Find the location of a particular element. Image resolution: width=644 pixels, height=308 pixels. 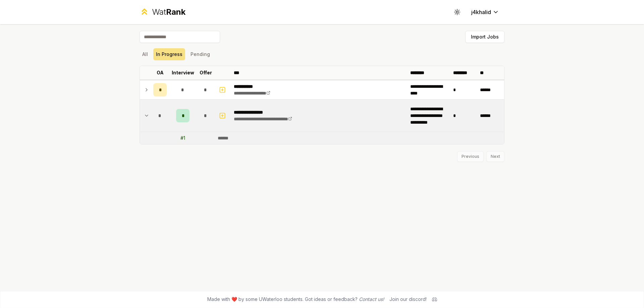

span: Rank is located at coordinates (176, 12).